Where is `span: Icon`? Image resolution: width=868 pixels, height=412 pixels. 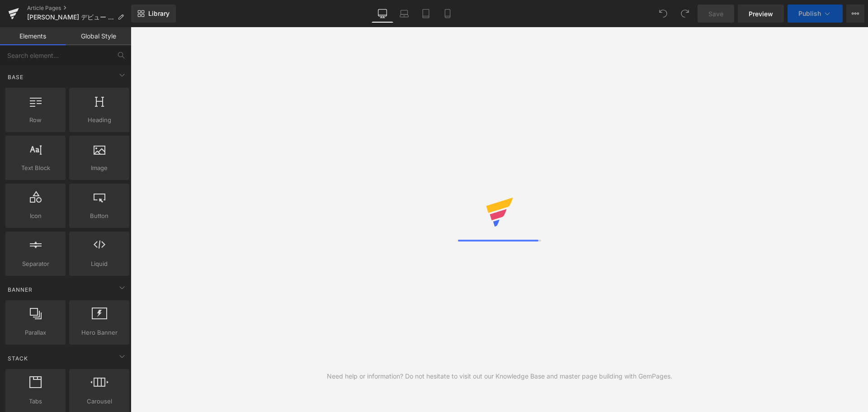 span: Icon is located at coordinates (35, 215).